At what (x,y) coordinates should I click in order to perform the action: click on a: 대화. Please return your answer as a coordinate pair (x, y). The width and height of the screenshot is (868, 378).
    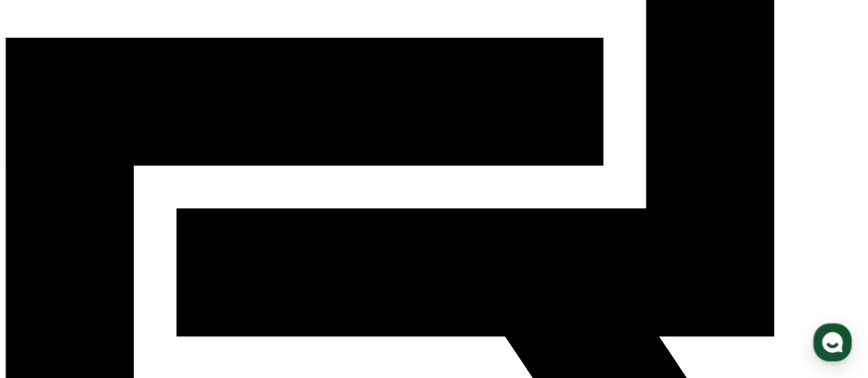
    Looking at the image, I should click on (134, 281).